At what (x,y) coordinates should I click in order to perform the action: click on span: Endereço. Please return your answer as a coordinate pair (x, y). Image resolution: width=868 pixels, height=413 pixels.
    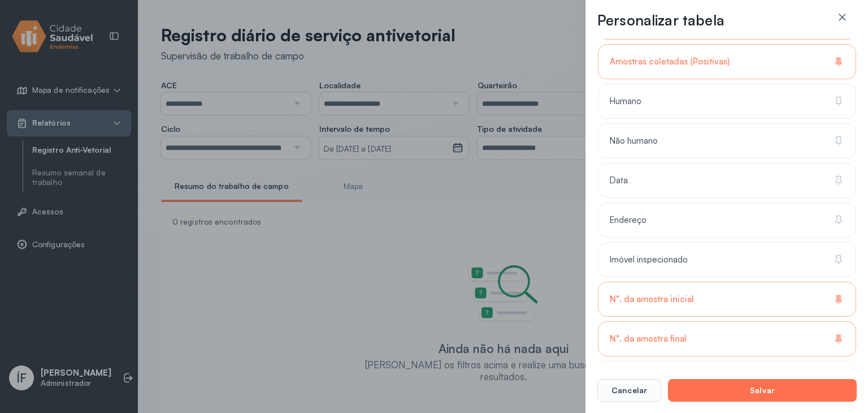
    Looking at the image, I should click on (628, 220).